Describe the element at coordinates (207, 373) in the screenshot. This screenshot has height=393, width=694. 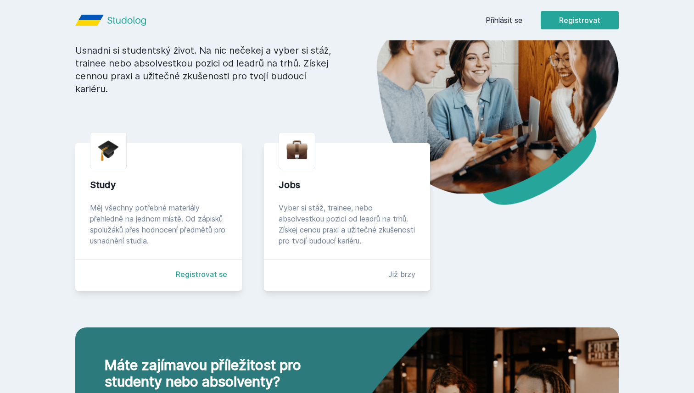
I see `h2: Máte zajímavou příležitost pro studenty nebo absolventy?` at that location.